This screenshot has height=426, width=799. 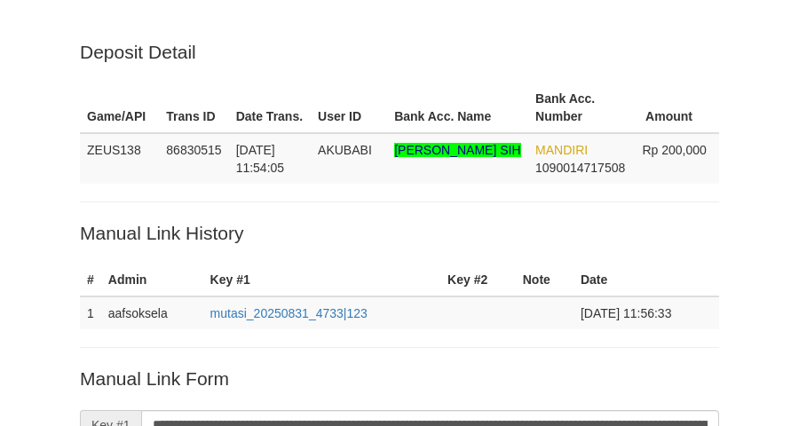 What do you see at coordinates (288, 313) in the screenshot?
I see `a: mutasi_20250831_4733|123` at bounding box center [288, 313].